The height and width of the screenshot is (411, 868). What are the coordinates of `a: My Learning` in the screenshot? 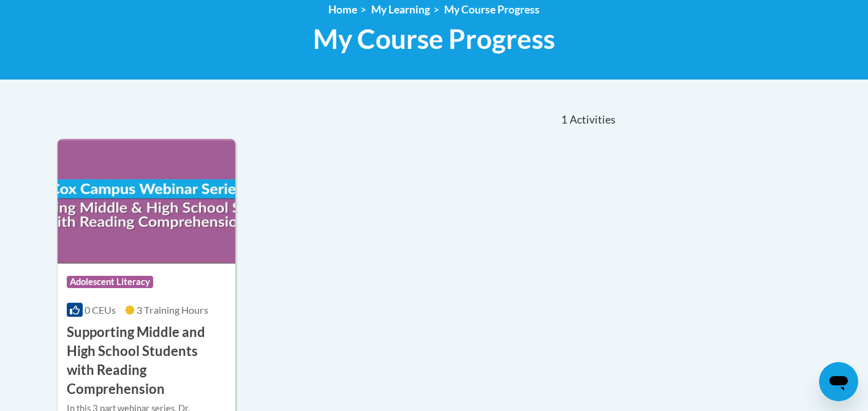 It's located at (400, 9).